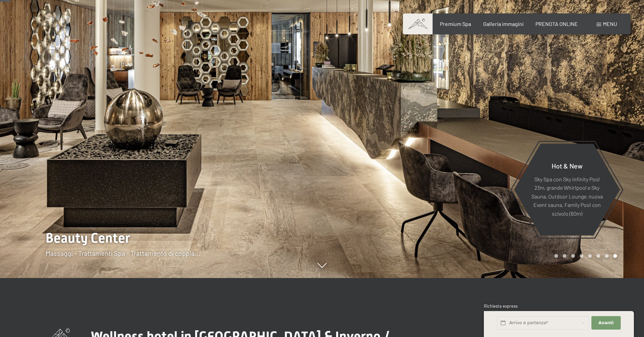 The height and width of the screenshot is (337, 644). Describe the element at coordinates (567, 166) in the screenshot. I see `span: Hot & New` at that location.